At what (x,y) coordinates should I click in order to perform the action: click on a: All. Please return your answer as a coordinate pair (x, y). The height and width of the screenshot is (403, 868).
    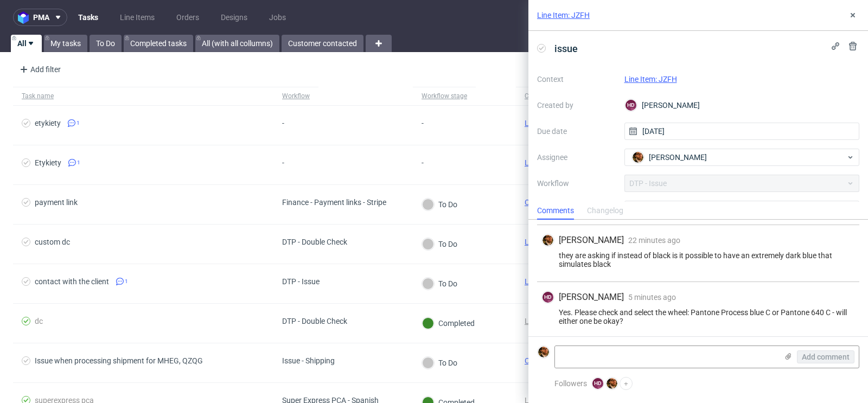
    Looking at the image, I should click on (26, 44).